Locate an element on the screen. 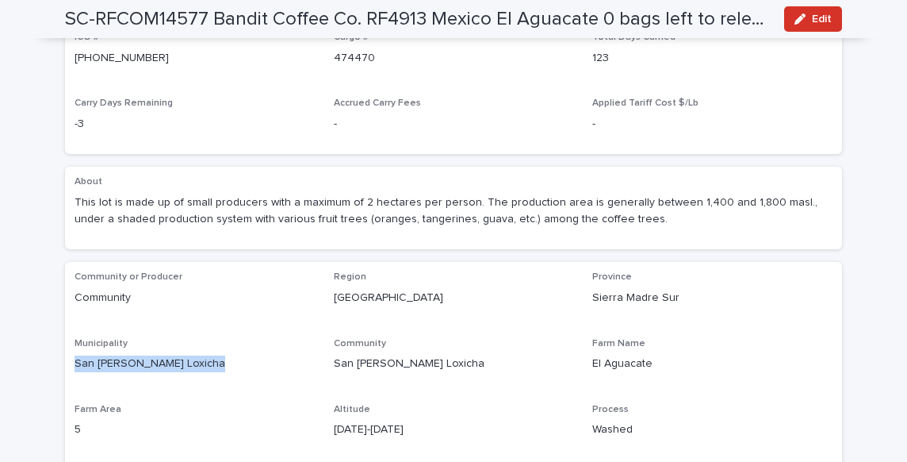 The height and width of the screenshot is (462, 907). p: This lot is made up of small producers with a maximum of 2 hectares per person. The production ar... is located at coordinates (454, 211).